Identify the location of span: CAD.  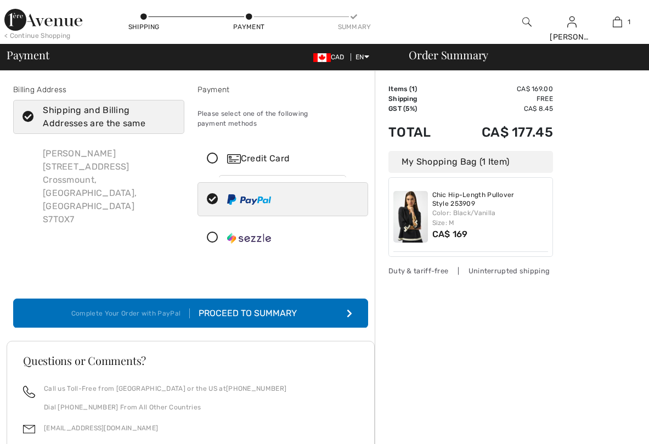
(331, 57).